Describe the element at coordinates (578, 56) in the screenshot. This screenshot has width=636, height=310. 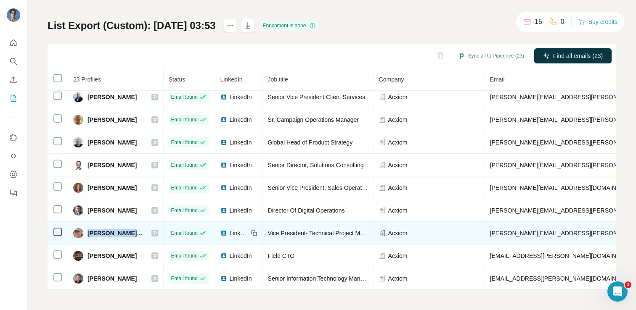
I see `span: Find all emails (23)` at that location.